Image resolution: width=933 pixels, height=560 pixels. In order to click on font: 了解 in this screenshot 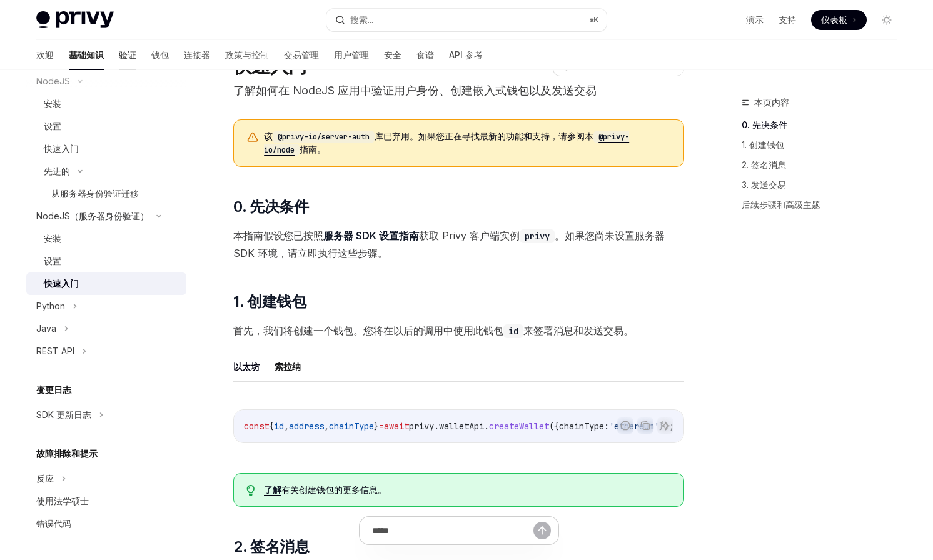, I will do `click(272, 490)`.